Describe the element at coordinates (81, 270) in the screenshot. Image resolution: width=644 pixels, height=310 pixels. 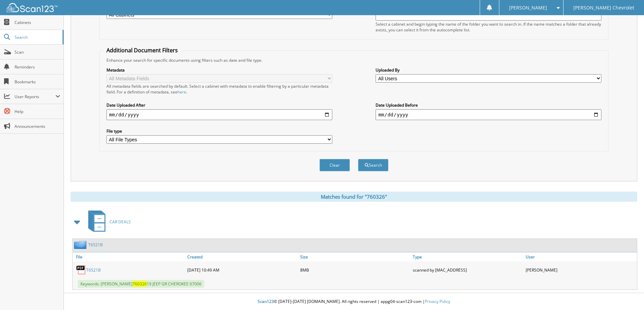
I see `img: PDF.png` at that location.